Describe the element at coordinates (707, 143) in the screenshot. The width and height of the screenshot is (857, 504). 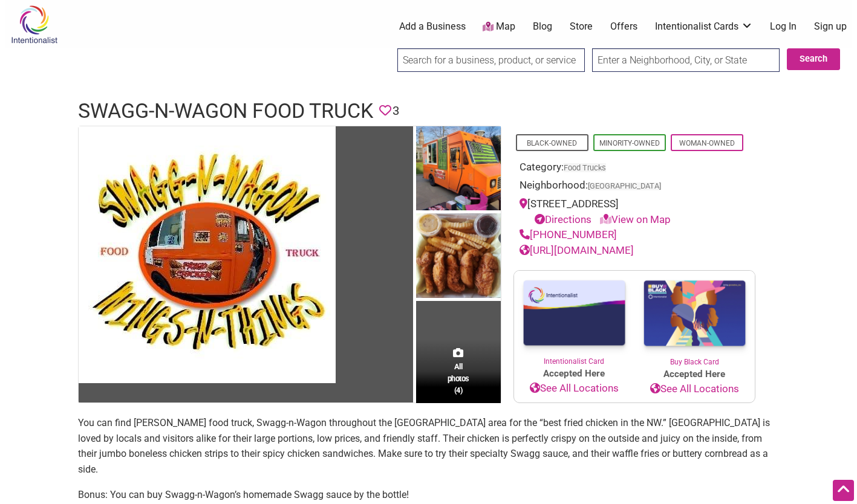
I see `a: Woman-Owned` at that location.